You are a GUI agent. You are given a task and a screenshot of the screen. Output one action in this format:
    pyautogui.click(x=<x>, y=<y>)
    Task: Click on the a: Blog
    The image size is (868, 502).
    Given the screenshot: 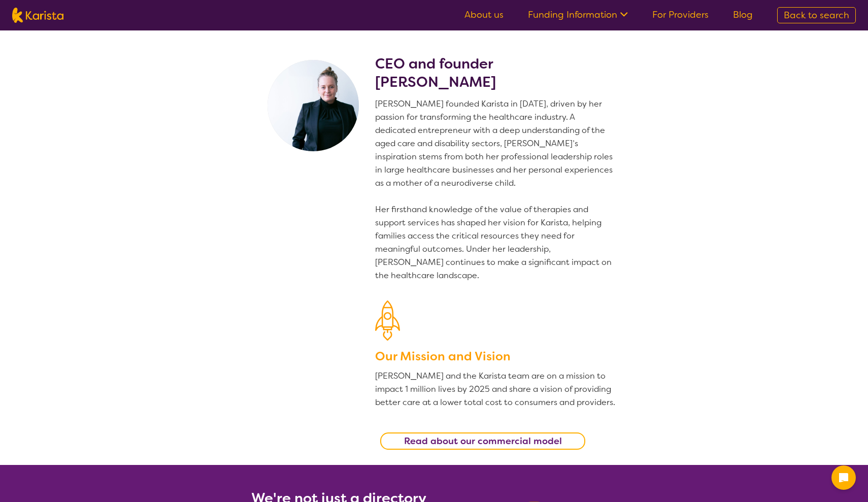 What is the action you would take?
    pyautogui.click(x=742, y=15)
    